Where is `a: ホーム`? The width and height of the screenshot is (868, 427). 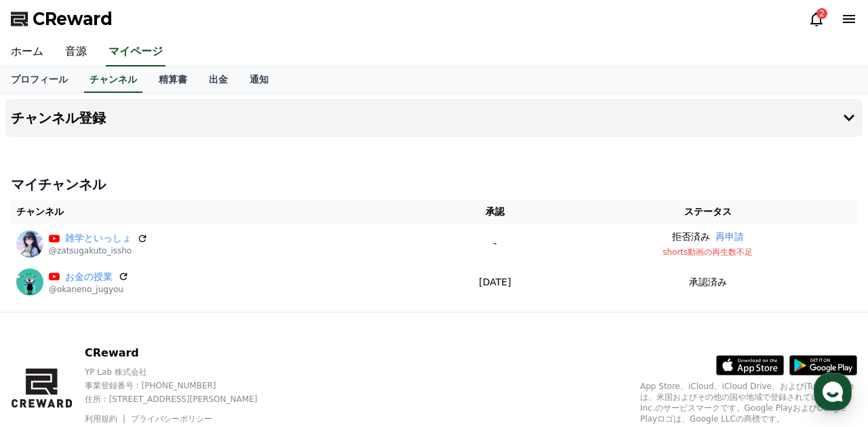 a: ホーム is located at coordinates (47, 332).